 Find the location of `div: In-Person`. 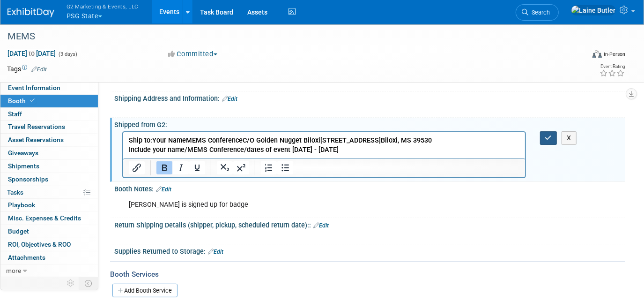

div: In-Person is located at coordinates (614, 53).